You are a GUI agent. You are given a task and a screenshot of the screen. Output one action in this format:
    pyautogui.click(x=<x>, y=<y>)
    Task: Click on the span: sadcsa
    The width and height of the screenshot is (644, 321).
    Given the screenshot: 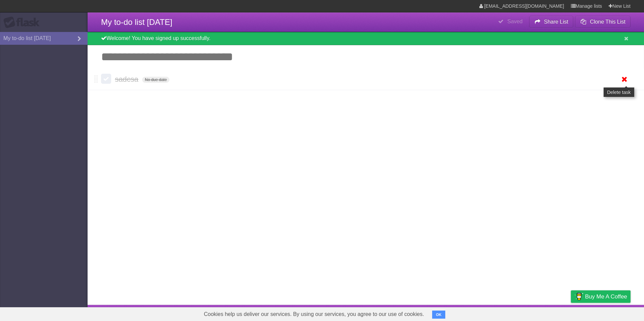 What is the action you would take?
    pyautogui.click(x=127, y=79)
    